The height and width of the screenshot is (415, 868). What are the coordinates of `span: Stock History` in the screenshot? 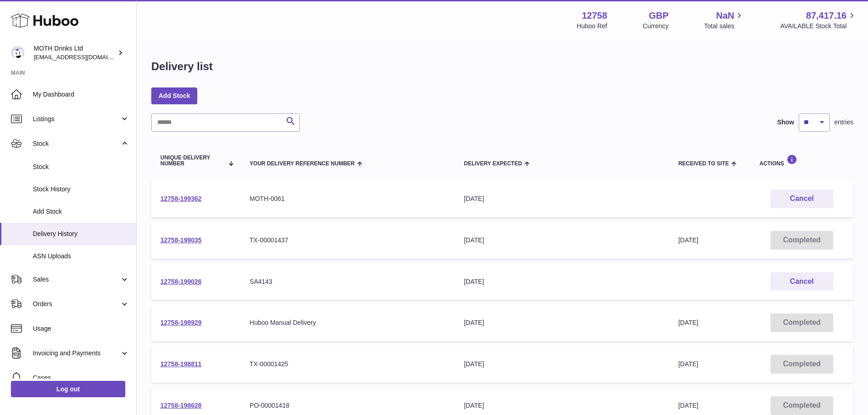 It's located at (81, 189).